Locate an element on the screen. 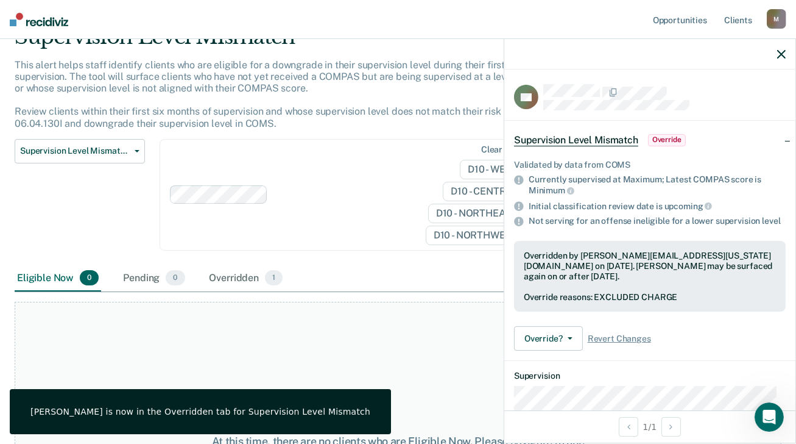 The image size is (796, 444). div: Pending is located at coordinates (154, 278).